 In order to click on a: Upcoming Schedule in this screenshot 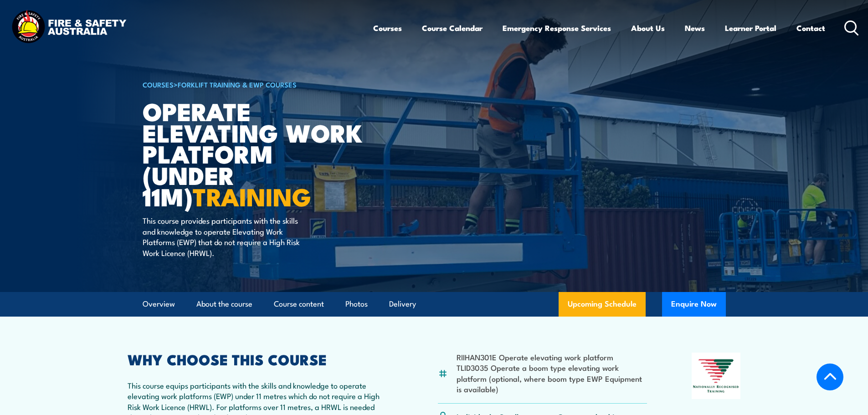, I will do `click(602, 305)`.